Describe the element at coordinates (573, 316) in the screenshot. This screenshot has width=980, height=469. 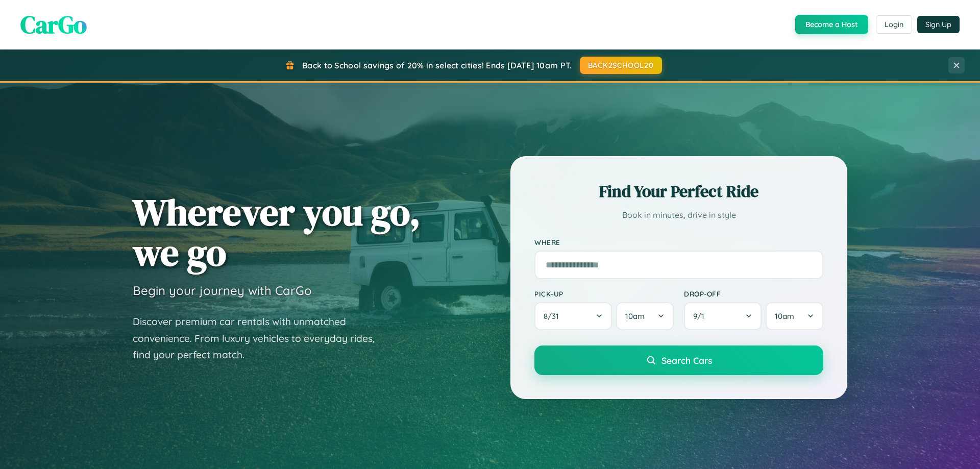
I see `button: 8/31` at that location.